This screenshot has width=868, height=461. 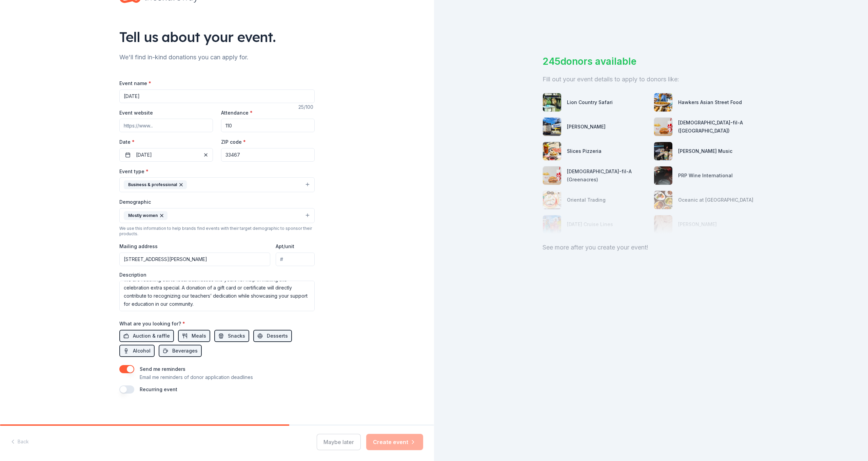 What do you see at coordinates (589, 102) in the screenshot?
I see `div: Lion Country Safari` at bounding box center [589, 102].